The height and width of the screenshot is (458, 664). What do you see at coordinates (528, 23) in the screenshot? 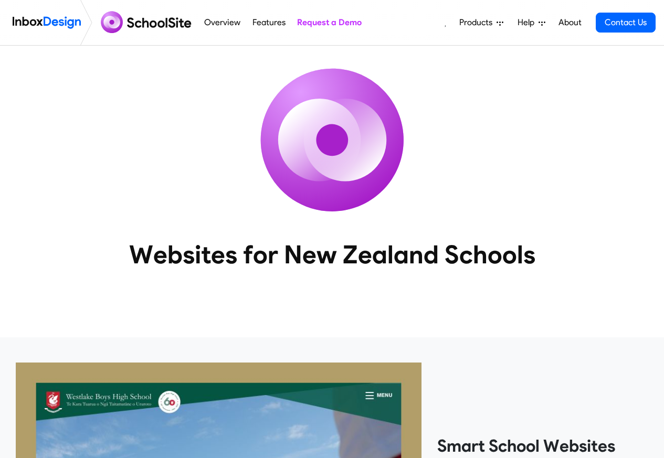
I see `span: Help` at bounding box center [528, 23].